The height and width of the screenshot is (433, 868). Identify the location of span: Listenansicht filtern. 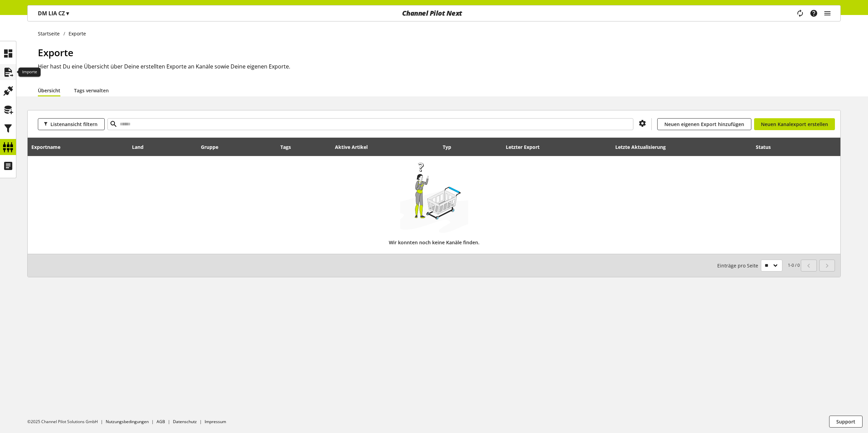
(74, 124).